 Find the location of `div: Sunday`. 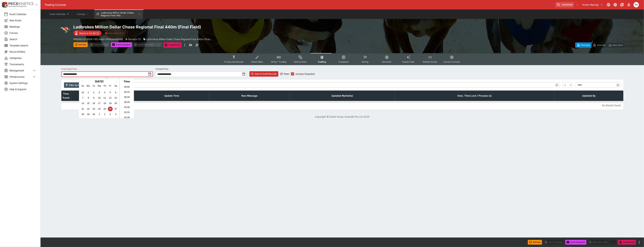

div: Sunday is located at coordinates (83, 86).